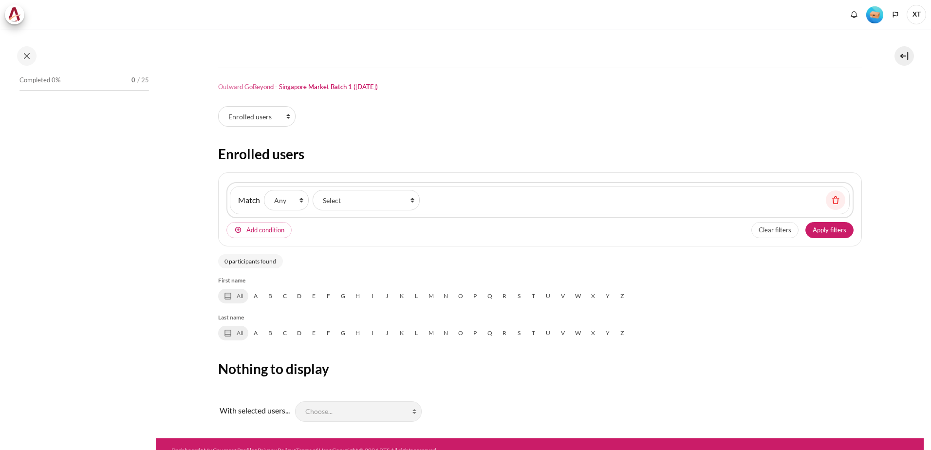 Image resolution: width=931 pixels, height=450 pixels. What do you see at coordinates (836, 200) in the screenshot?
I see `button: Remove filter row` at bounding box center [836, 200].